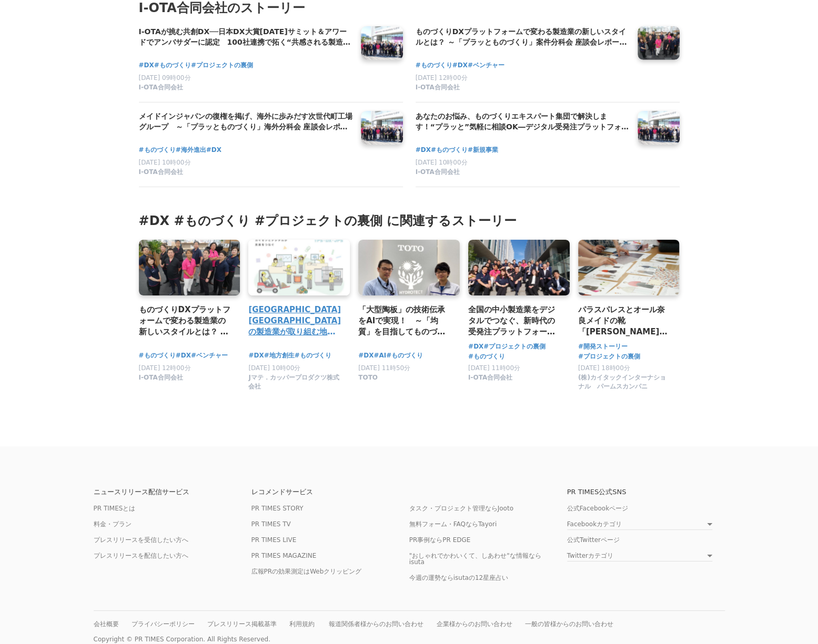  What do you see at coordinates (279, 356) in the screenshot?
I see `span: #地方創生` at bounding box center [279, 356].